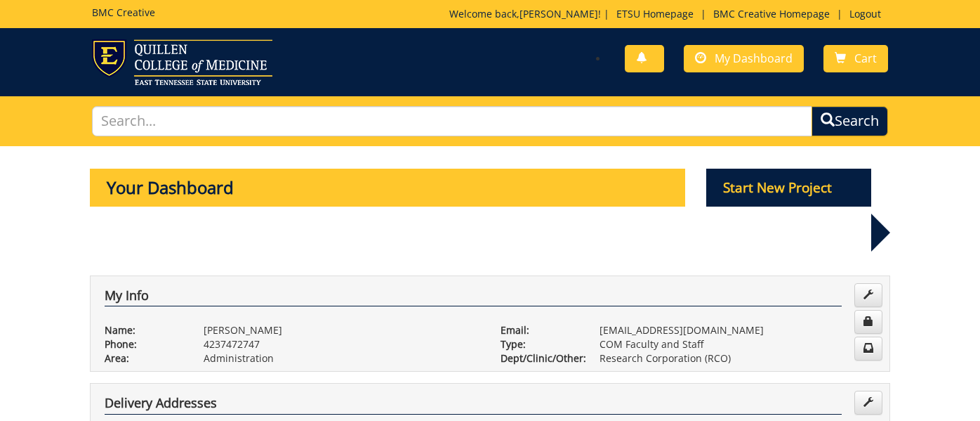 Image resolution: width=980 pixels, height=421 pixels. I want to click on a: Edit Addresses, so click(868, 402).